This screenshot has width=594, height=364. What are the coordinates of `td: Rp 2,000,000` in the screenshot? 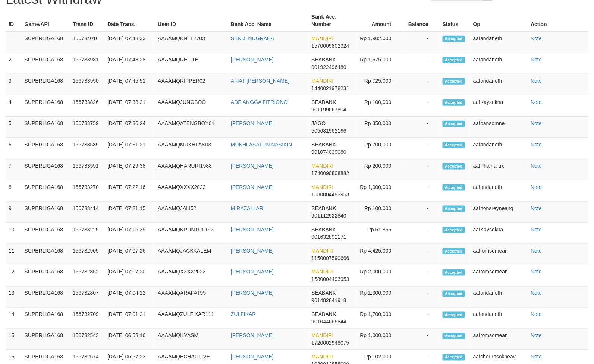 It's located at (379, 276).